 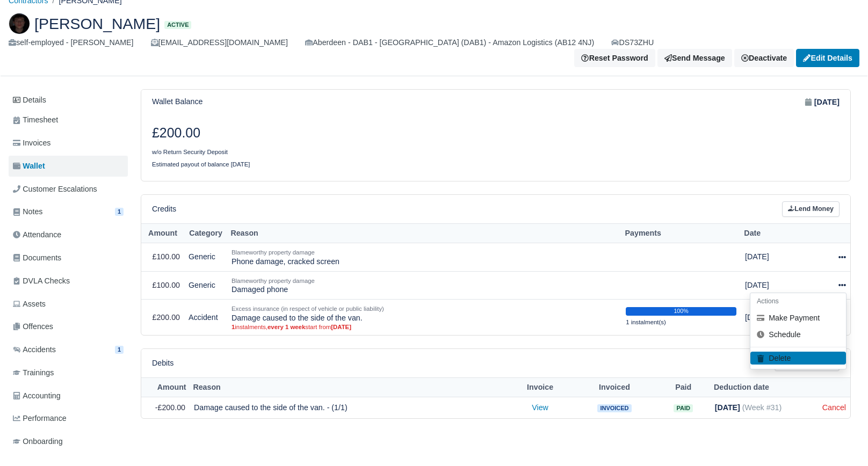 What do you see at coordinates (68, 211) in the screenshot?
I see `a: Notes 1` at bounding box center [68, 211].